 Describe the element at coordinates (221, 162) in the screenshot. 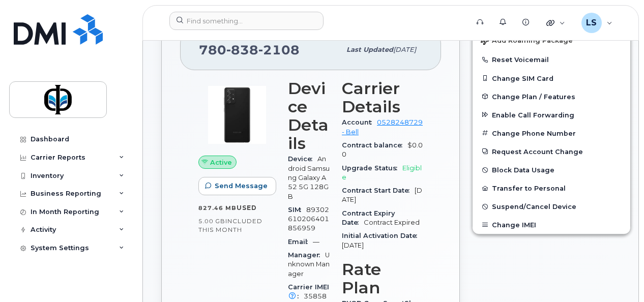

I see `span: Active` at that location.